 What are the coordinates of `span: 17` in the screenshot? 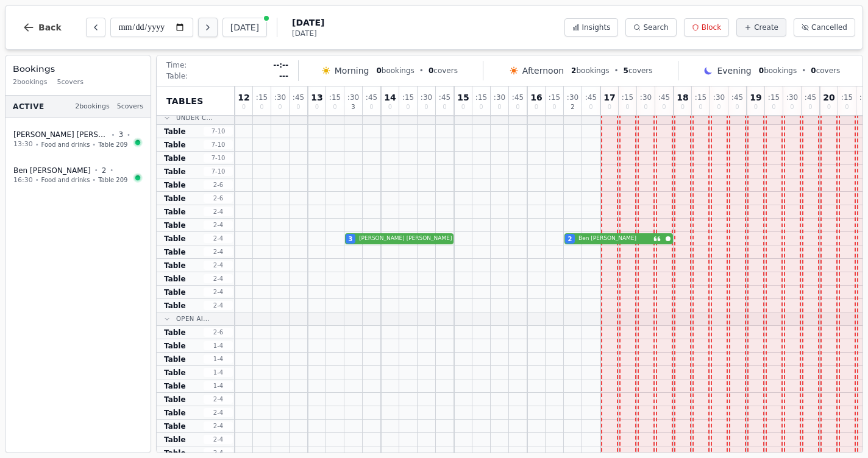 It's located at (609, 97).